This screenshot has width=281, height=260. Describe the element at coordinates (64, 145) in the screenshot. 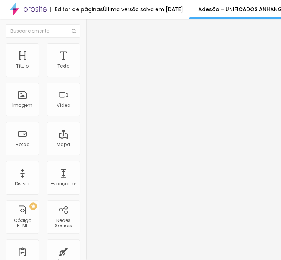

I see `div: Mapa` at that location.